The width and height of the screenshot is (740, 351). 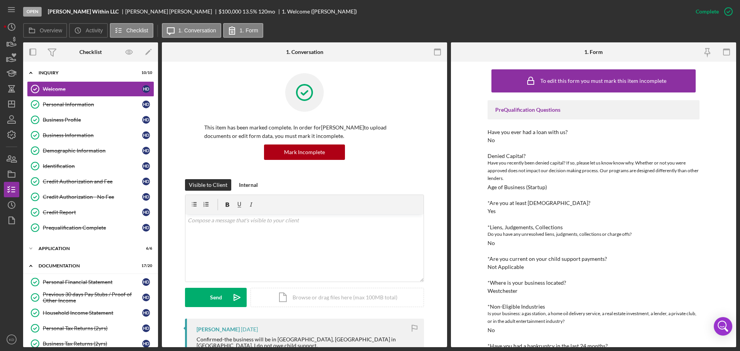 What do you see at coordinates (594, 283) in the screenshot?
I see `div: *Where is your business located?` at bounding box center [594, 283].